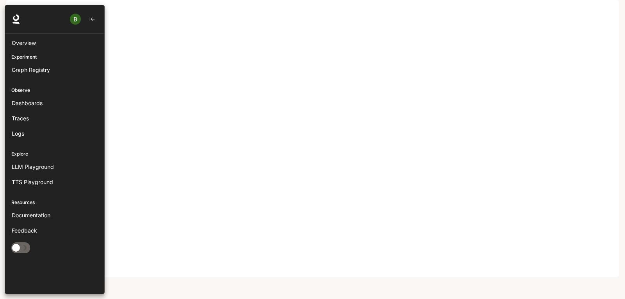 This screenshot has height=299, width=625. I want to click on p: Explore, so click(55, 154).